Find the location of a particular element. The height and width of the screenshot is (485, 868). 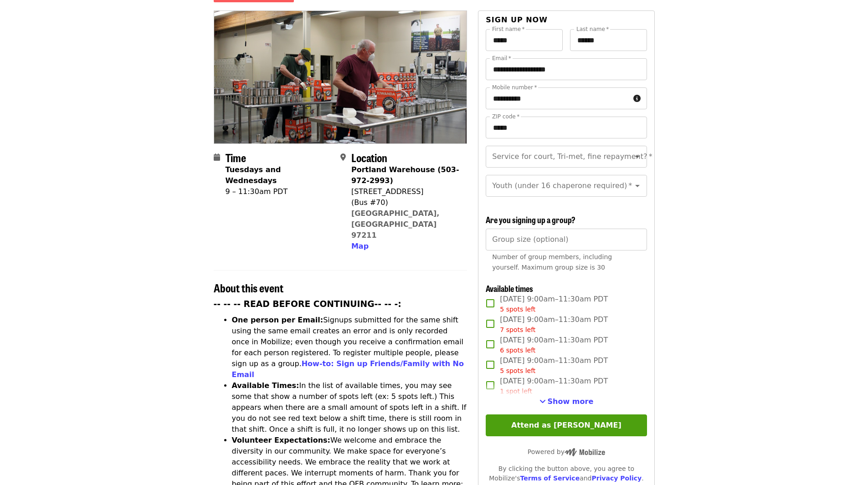

label: Email is located at coordinates (501, 58).